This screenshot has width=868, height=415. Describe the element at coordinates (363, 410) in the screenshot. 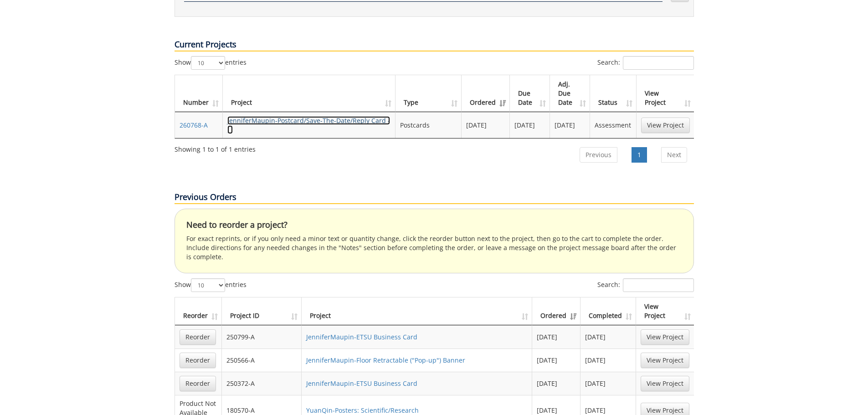

I see `a: YuanQin-Posters: Scientific/Research` at that location.